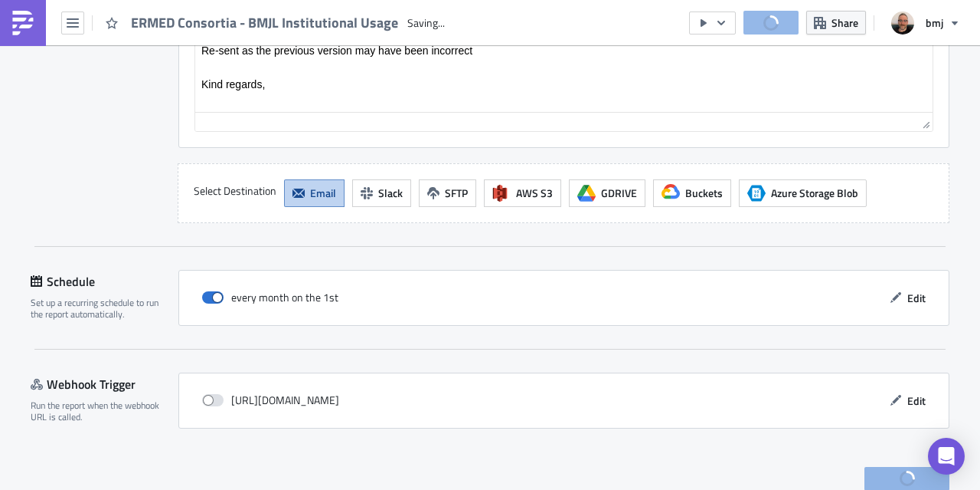  I want to click on span: Buckets, so click(703, 192).